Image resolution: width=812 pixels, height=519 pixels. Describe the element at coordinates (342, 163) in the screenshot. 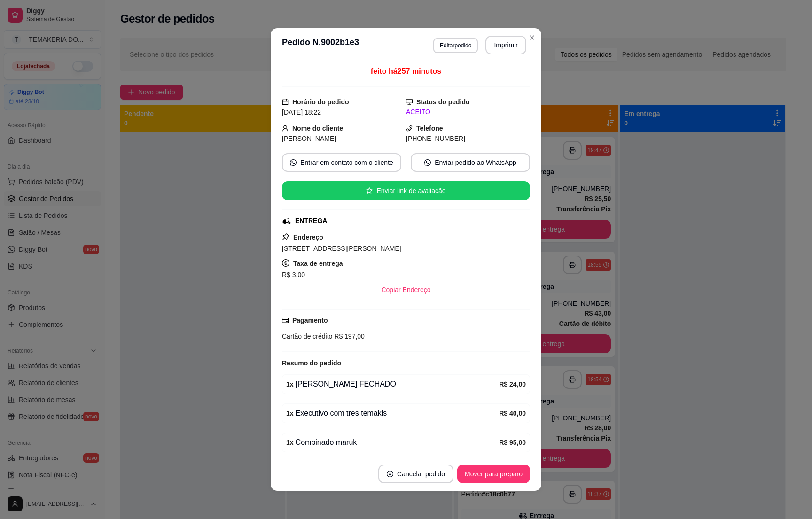

I see `button: whats-appEntrar em contato com o cliente` at that location.